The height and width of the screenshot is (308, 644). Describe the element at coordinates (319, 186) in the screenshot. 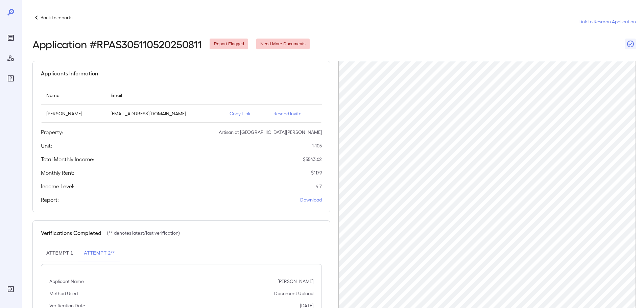

I see `p: 4.7` at that location.